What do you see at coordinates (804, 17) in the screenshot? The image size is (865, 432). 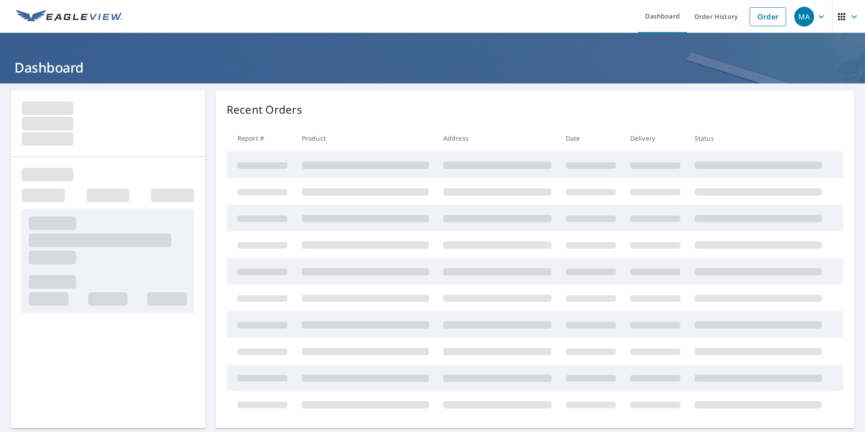 I see `div: MA` at bounding box center [804, 17].